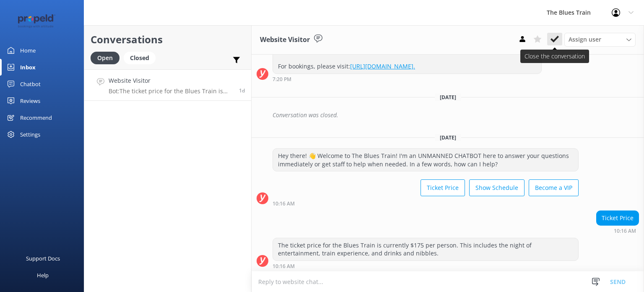  I want to click on span: Assign user, so click(585, 39).